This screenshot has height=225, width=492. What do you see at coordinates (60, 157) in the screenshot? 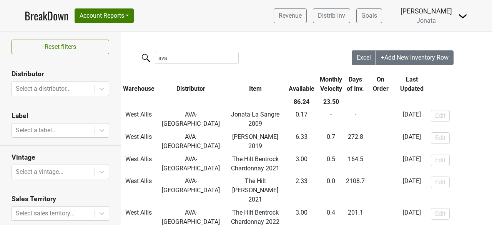
I see `h3: Vintage` at bounding box center [60, 157].